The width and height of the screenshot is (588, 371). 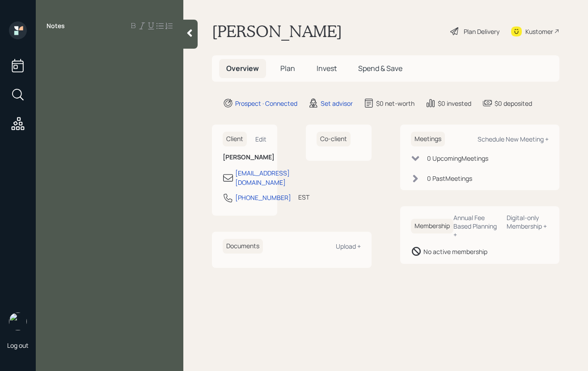 What do you see at coordinates (348, 246) in the screenshot?
I see `div: Upload +` at bounding box center [348, 246].